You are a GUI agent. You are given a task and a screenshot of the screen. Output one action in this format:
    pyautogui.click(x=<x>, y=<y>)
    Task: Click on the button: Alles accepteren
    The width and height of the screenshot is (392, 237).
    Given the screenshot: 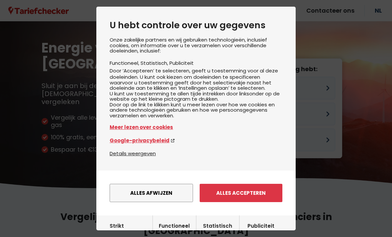 What is the action you would take?
    pyautogui.click(x=241, y=193)
    